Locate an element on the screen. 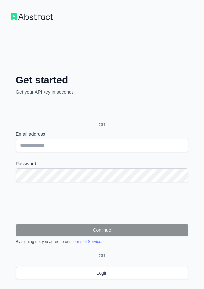 The image size is (204, 289). img: Workflow is located at coordinates (32, 17).